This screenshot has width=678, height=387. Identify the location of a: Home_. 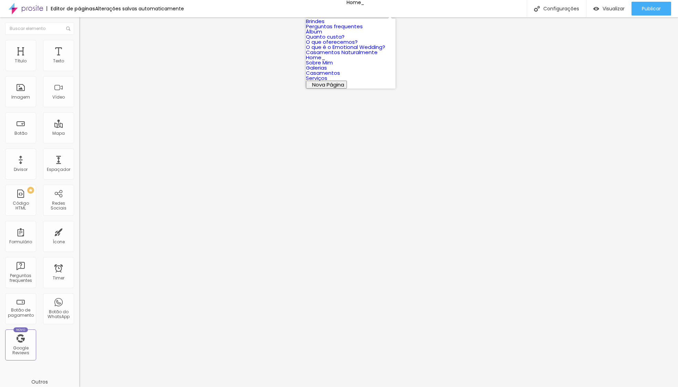
(315, 57).